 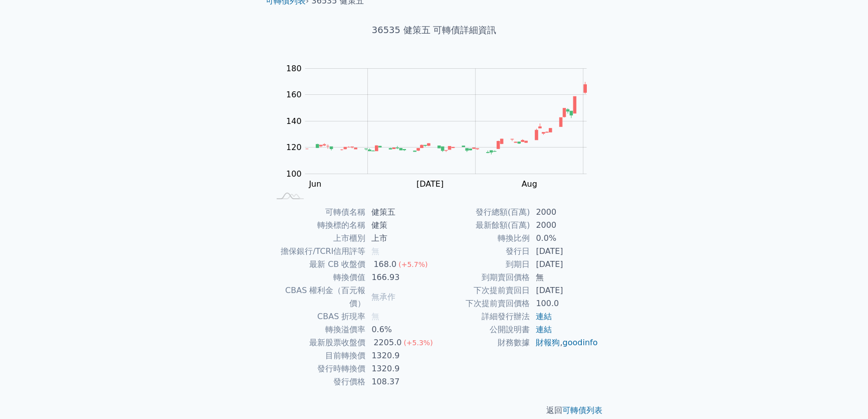 What do you see at coordinates (482, 316) in the screenshot?
I see `td: 詳細發行辦法` at bounding box center [482, 316].